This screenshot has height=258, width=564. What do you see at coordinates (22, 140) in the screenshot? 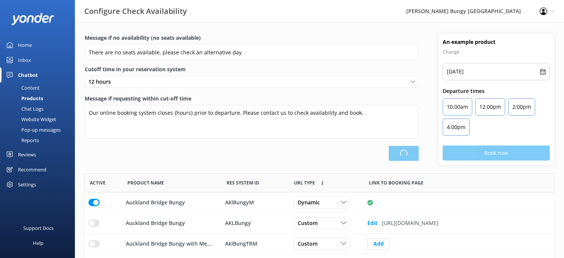
I see `div: Reports` at bounding box center [22, 140].